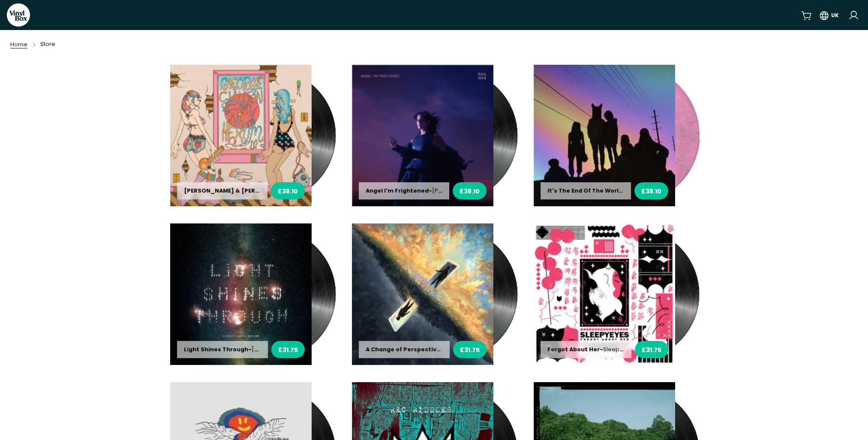  I want to click on a: Home, so click(19, 44).